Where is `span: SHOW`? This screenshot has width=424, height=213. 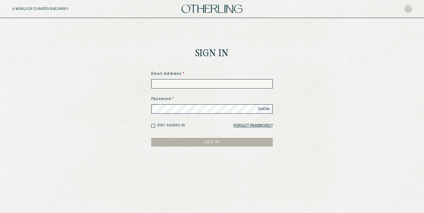 span: SHOW is located at coordinates (264, 109).